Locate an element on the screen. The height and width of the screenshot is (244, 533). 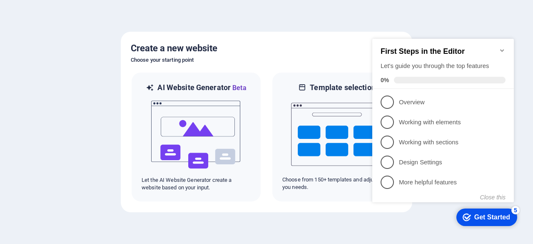
div: Get Started is located at coordinates (123, 186).